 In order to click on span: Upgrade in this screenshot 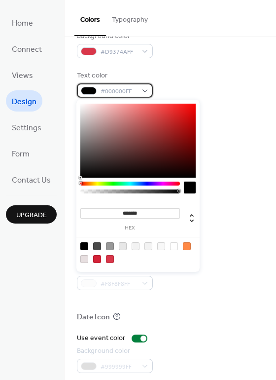, I will do `click(32, 215)`.